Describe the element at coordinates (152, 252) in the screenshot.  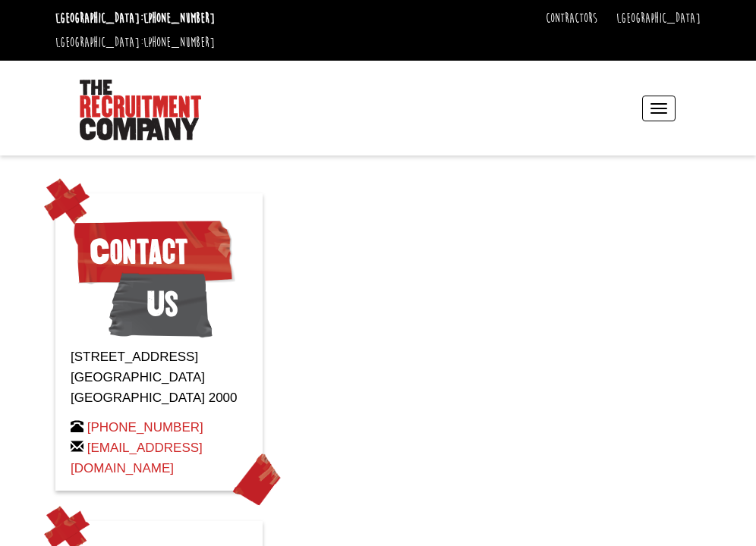
I see `span: Contact` at that location.